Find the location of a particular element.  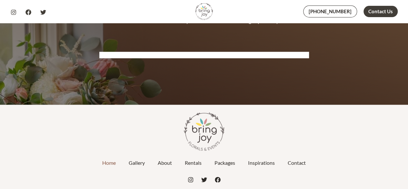

a: Home is located at coordinates (109, 162).